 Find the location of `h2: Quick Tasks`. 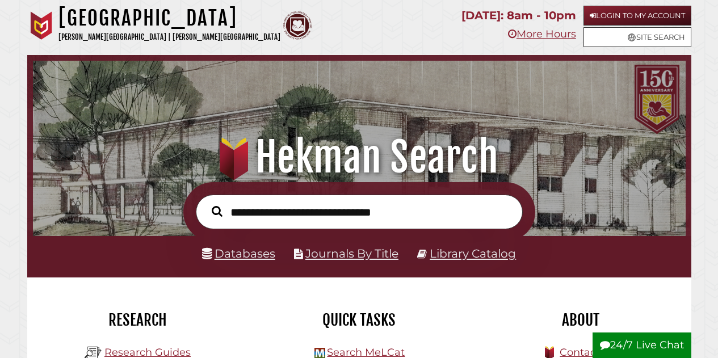

h2: Quick Tasks is located at coordinates (359, 320).